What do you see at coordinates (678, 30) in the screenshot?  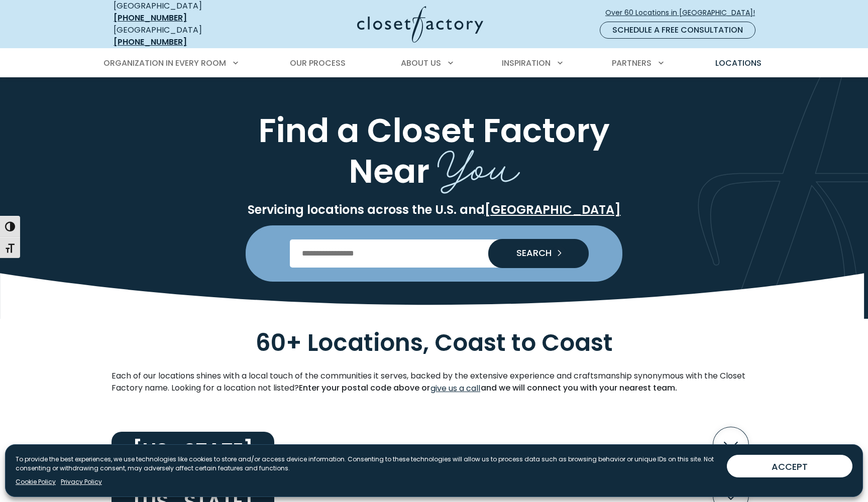 I see `a: Schedule a Free Consultation` at bounding box center [678, 30].